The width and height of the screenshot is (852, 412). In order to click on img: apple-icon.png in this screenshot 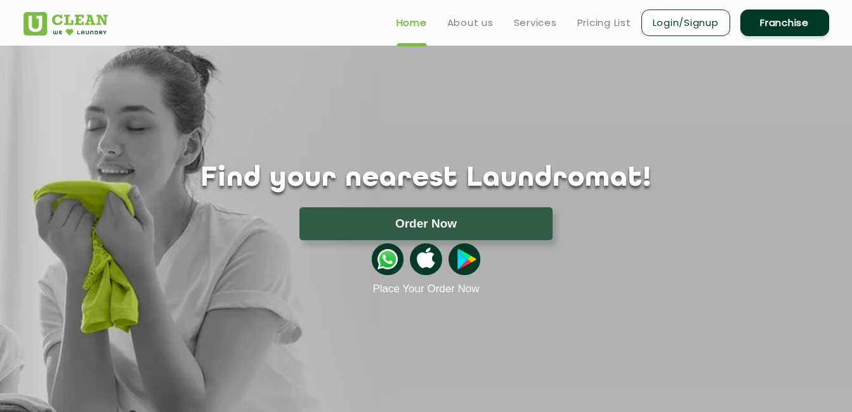, I will do `click(426, 259)`.